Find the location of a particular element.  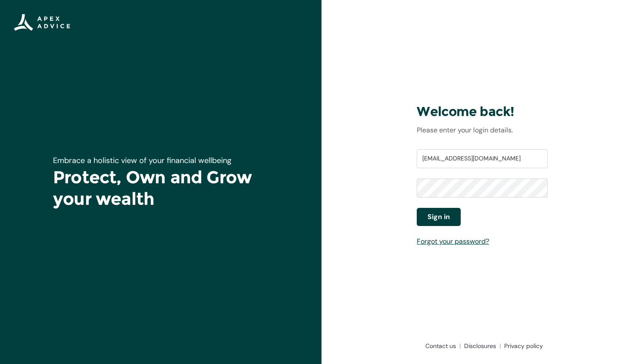

img: Apex Advice Group is located at coordinates (42, 22).